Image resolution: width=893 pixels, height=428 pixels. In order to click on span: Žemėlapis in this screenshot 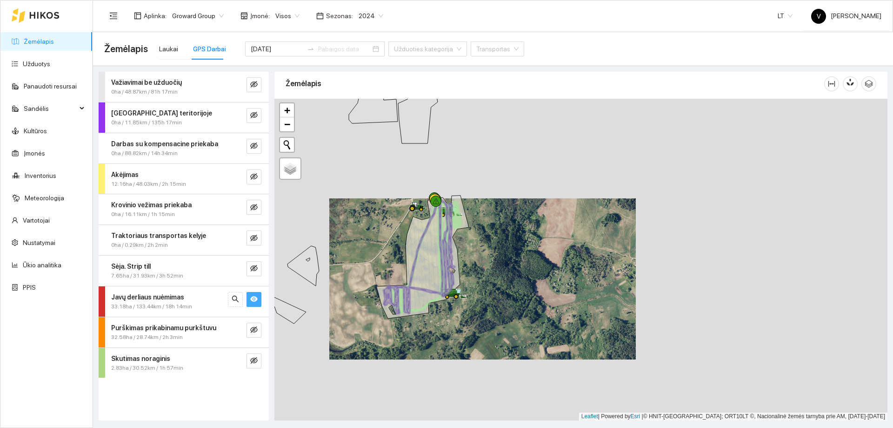, I will do `click(126, 49)`.